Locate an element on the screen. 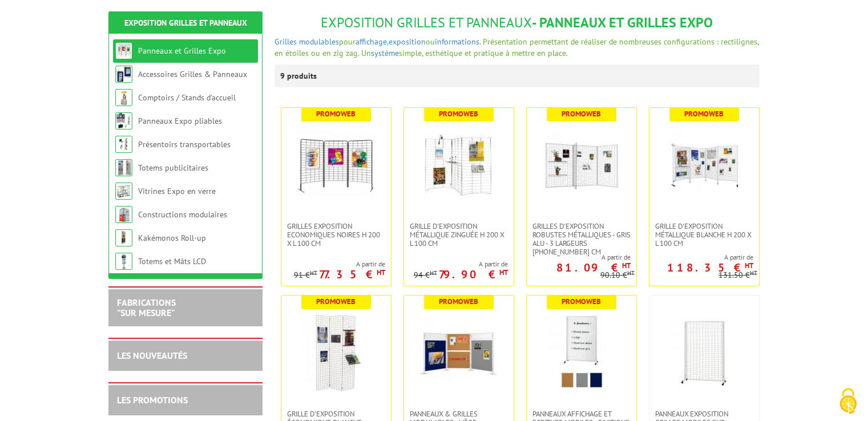 The width and height of the screenshot is (868, 421). img: Grille d'exposition métallique Zinguée H 200 x L 100 cm is located at coordinates (459, 165).